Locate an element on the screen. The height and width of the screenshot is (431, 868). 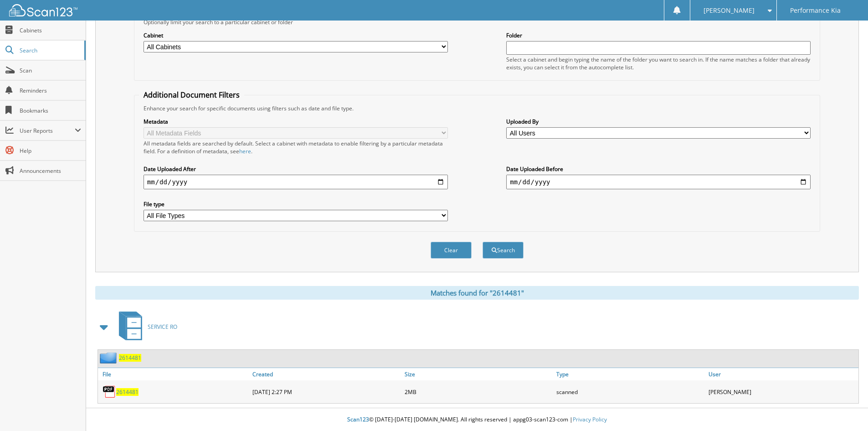
span: Cabinets is located at coordinates (50, 30).